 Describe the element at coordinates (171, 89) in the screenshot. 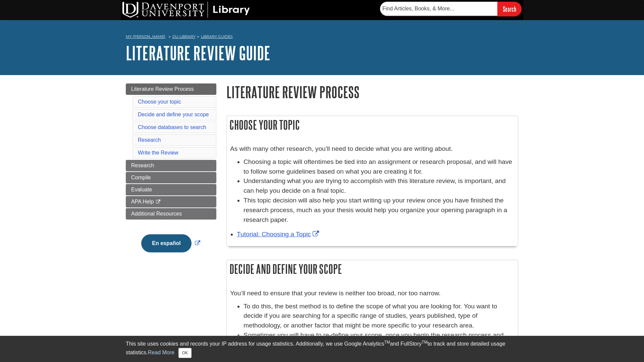

I see `a: Literature Review Process` at that location.